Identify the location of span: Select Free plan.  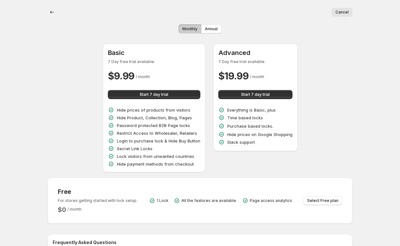
(323, 200).